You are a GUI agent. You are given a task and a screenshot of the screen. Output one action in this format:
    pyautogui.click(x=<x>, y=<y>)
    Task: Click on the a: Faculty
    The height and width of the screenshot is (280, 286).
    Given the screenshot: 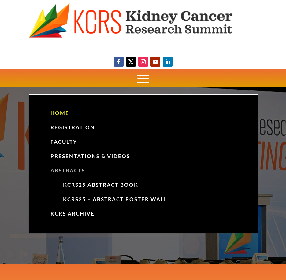 What is the action you would take?
    pyautogui.click(x=143, y=142)
    